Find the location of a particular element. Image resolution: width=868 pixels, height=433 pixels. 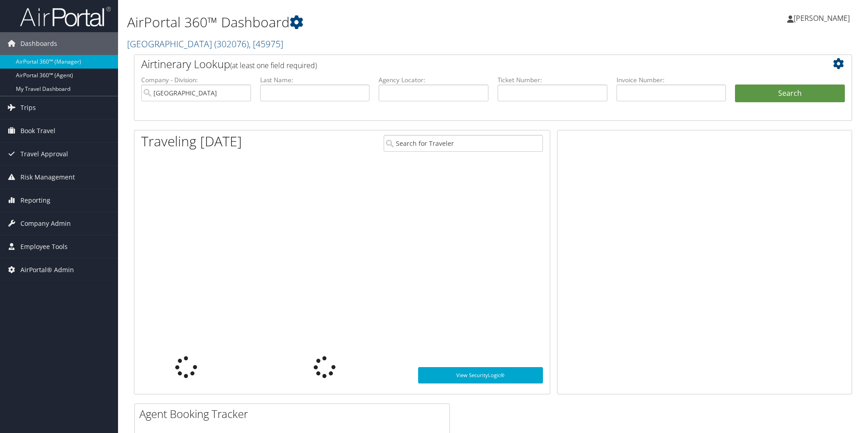

label: Company - Division: is located at coordinates (196, 80).